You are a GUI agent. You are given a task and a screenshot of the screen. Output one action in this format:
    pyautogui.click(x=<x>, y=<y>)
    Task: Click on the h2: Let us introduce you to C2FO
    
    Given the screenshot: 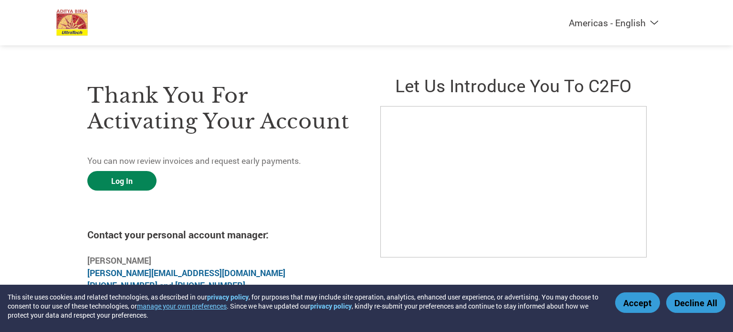 What is the action you would take?
    pyautogui.click(x=513, y=85)
    